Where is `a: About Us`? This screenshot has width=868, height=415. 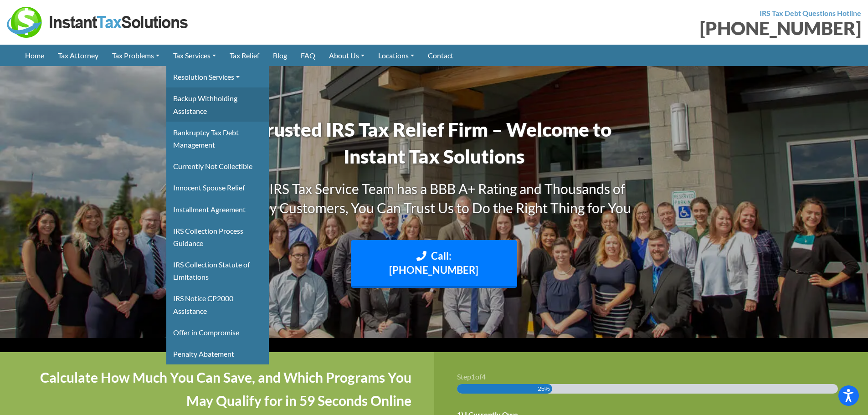 a: About Us is located at coordinates (347, 55).